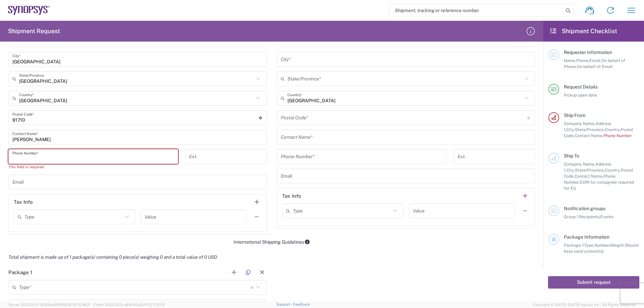 Image resolution: width=644 pixels, height=308 pixels. I want to click on input: Shipment, tracking or reference number, so click(477, 11).